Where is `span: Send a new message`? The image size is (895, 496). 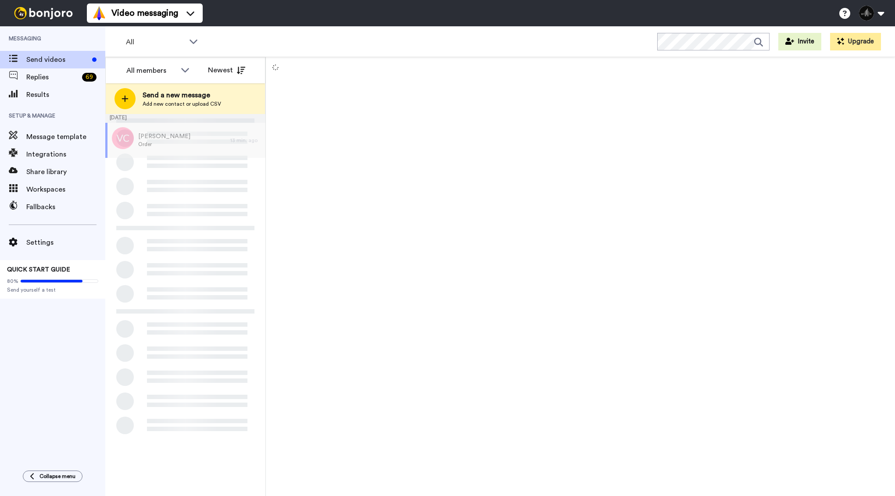
span: Send a new message is located at coordinates (182, 95).